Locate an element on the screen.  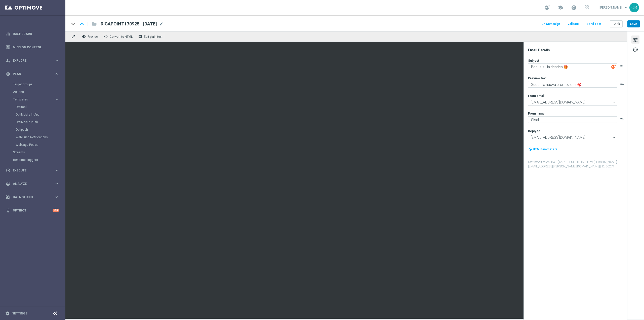
div: Data Studio is located at coordinates (30, 197).